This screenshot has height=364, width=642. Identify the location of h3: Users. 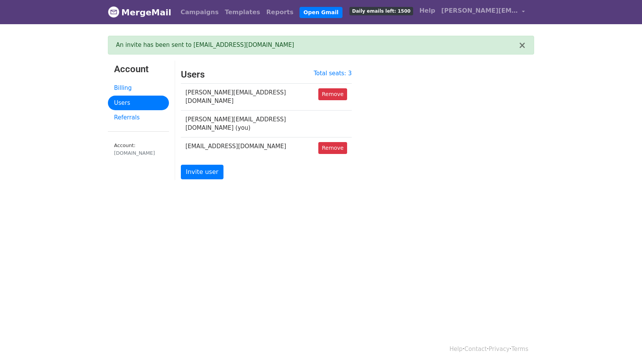
(266, 74).